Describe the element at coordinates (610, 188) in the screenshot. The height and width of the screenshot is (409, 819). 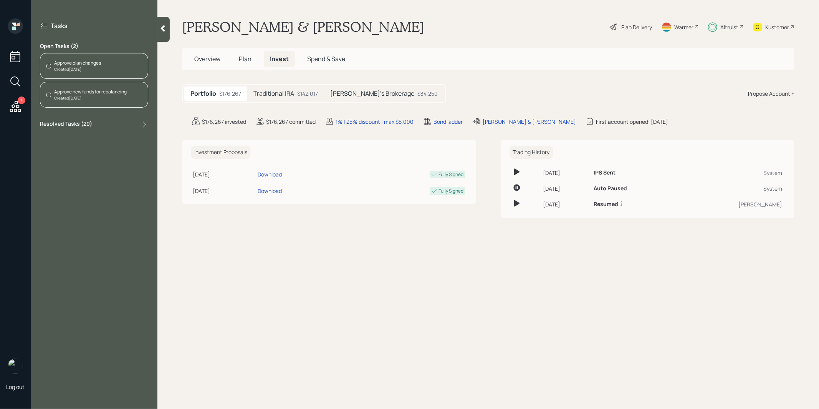
I see `h6: Auto Paused` at that location.